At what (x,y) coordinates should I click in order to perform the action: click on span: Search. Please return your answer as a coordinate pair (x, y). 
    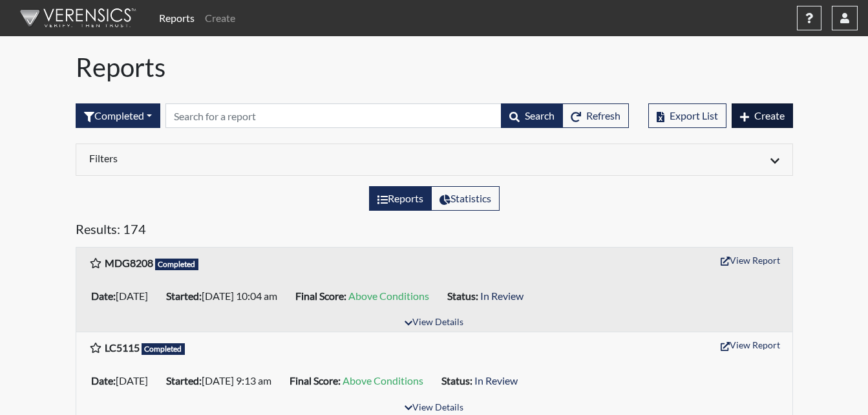
    Looking at the image, I should click on (540, 115).